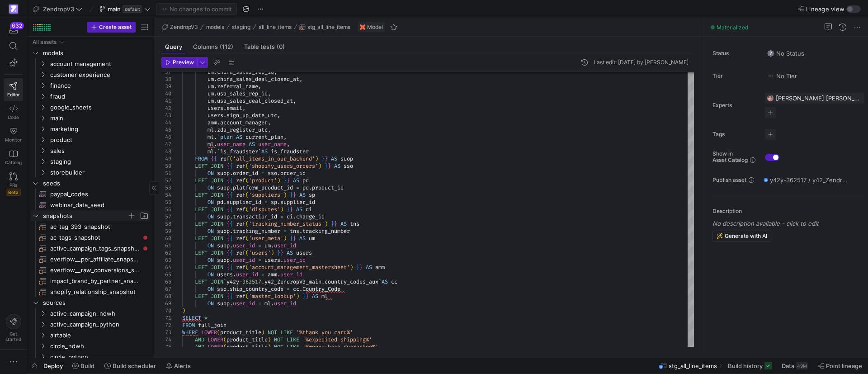 Image resolution: width=868 pixels, height=374 pixels. Describe the element at coordinates (100, 357) in the screenshot. I see `span: circle_python` at that location.